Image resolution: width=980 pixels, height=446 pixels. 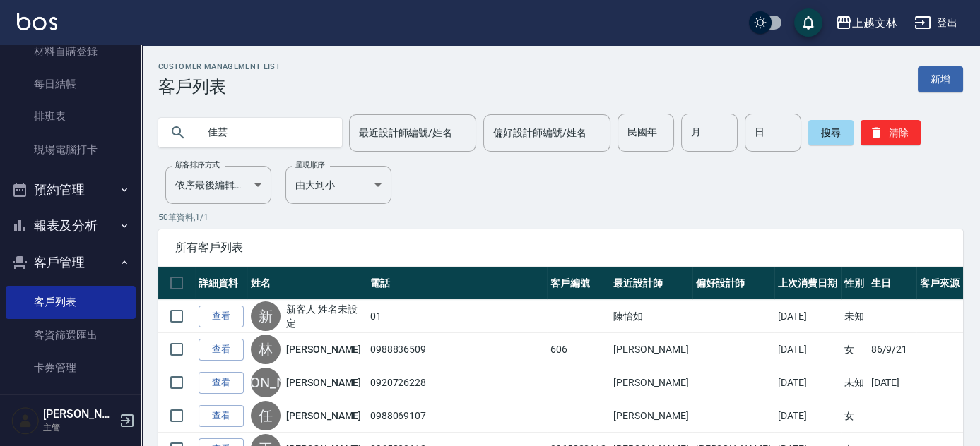 What do you see at coordinates (71, 116) in the screenshot?
I see `a: 排班表` at bounding box center [71, 116].